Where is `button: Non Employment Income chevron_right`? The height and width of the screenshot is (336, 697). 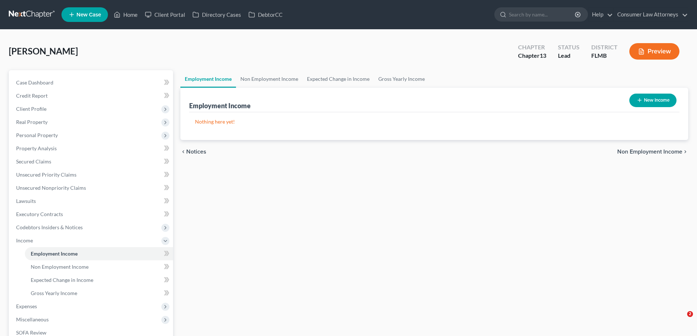 button: Non Employment Income chevron_right is located at coordinates (653, 152).